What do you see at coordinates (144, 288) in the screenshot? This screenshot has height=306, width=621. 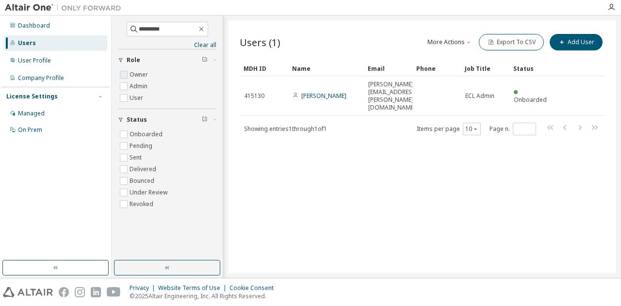 I see `div: Privacy` at bounding box center [144, 288].